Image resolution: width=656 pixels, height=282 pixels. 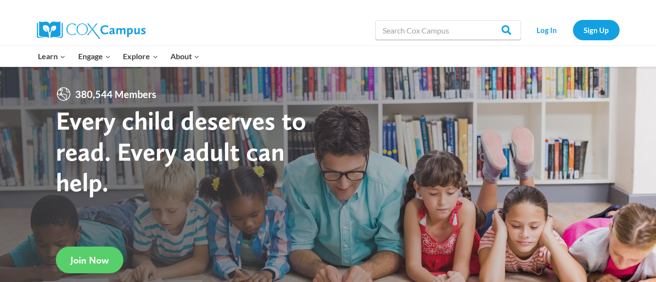 I want to click on span: 380,544 Members, so click(x=116, y=94).